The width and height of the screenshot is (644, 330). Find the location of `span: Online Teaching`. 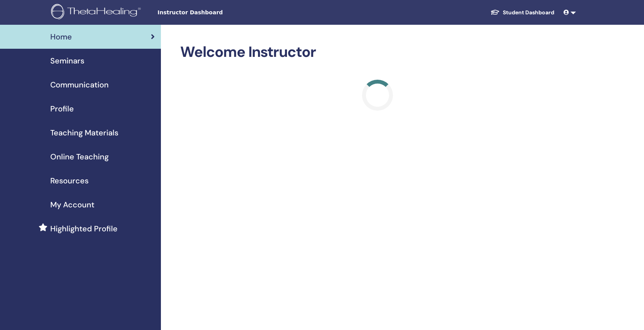

span: Online Teaching is located at coordinates (79, 157).